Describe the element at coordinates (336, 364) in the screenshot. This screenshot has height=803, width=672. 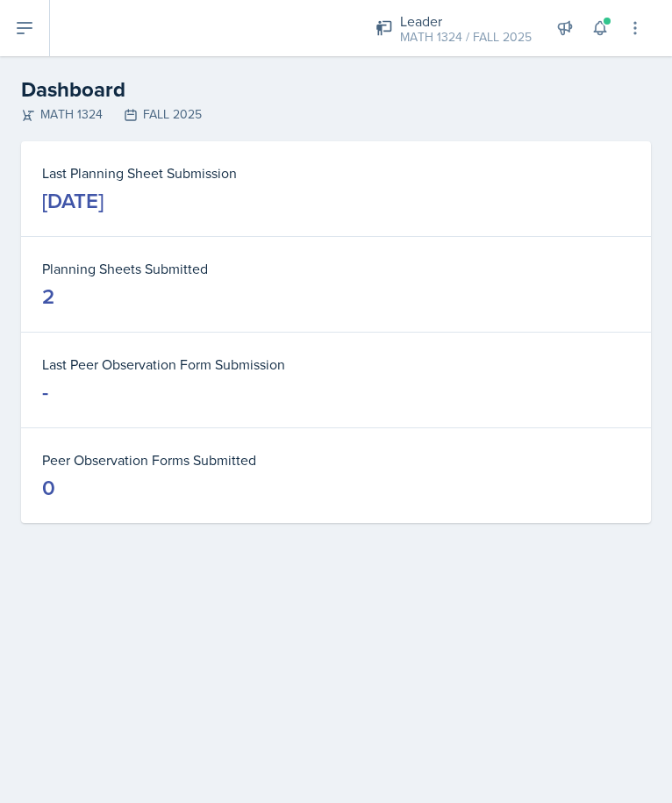
I see `dt: Last Peer Observation Form Submission` at that location.